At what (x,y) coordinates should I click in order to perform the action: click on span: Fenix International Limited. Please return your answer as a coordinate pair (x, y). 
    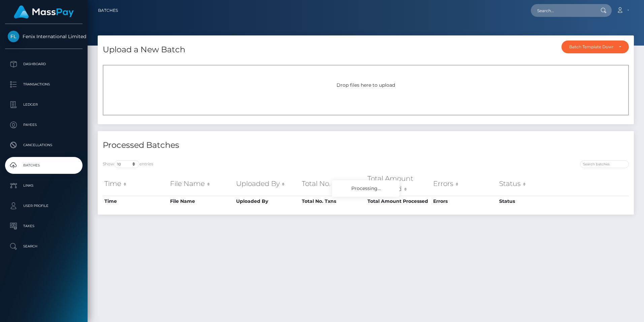
    Looking at the image, I should click on (44, 37).